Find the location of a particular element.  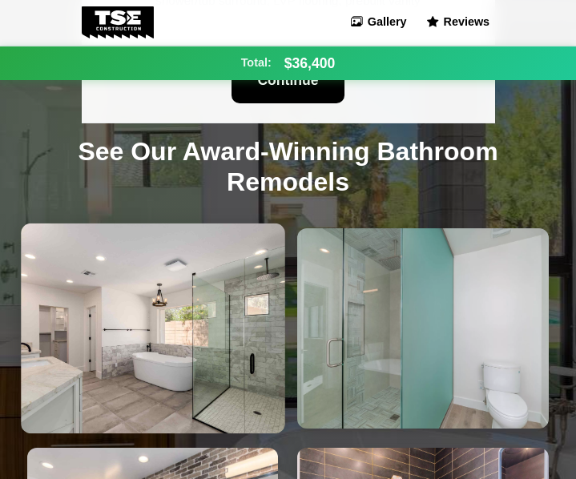

span: $36,400 is located at coordinates (310, 63).